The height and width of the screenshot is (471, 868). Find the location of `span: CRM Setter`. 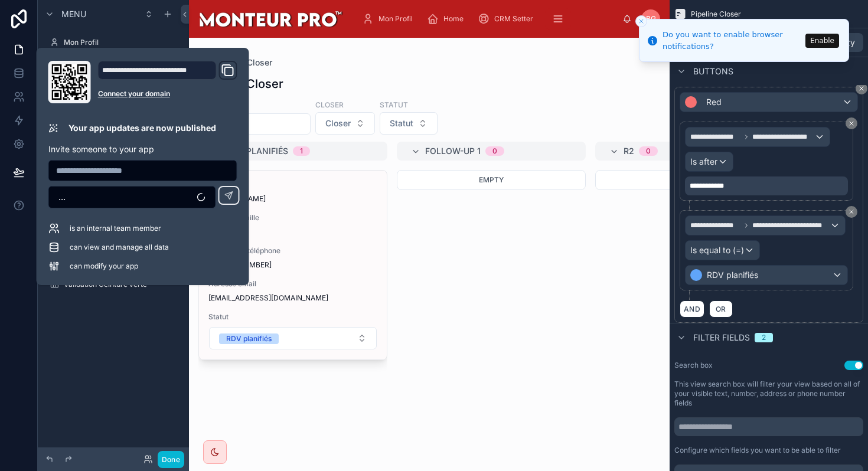

span: CRM Setter is located at coordinates (513, 19).